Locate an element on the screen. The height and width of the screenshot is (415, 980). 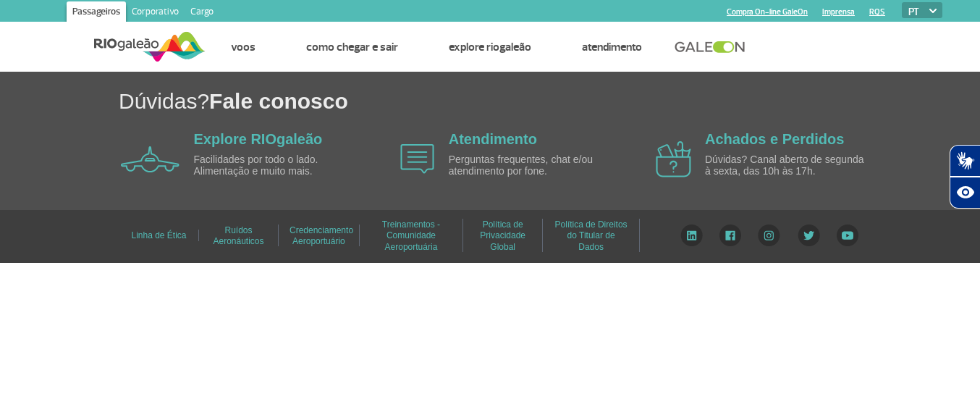
img: Twitter is located at coordinates (808, 235).